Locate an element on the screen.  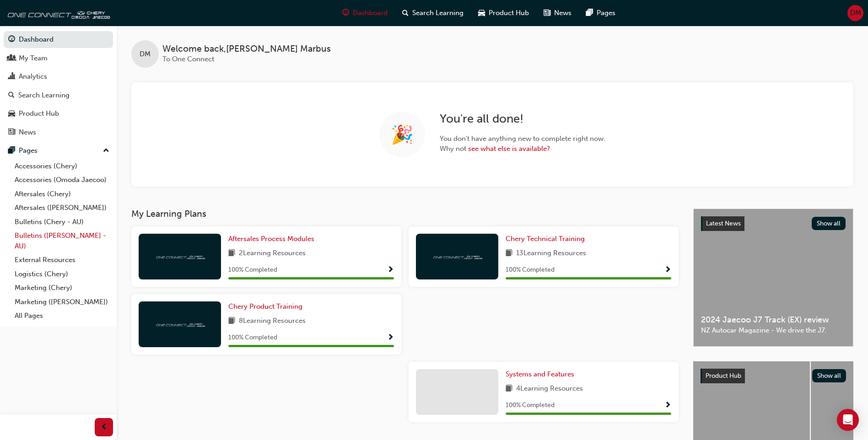
a: Accessories (Chery) is located at coordinates (62, 166).